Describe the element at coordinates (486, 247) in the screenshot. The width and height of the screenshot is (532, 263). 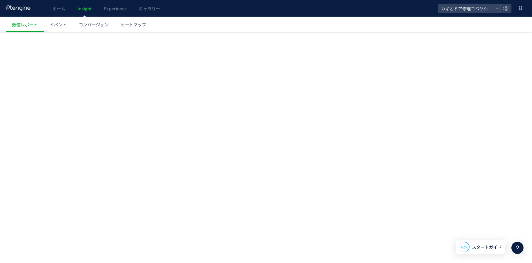
I see `span: スタートガイド` at that location.